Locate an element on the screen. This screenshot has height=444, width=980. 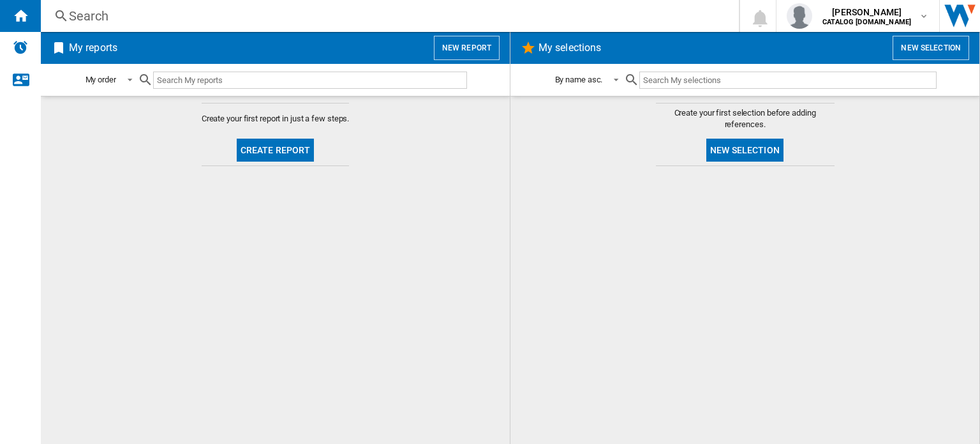
h2: My reports is located at coordinates (93, 48).